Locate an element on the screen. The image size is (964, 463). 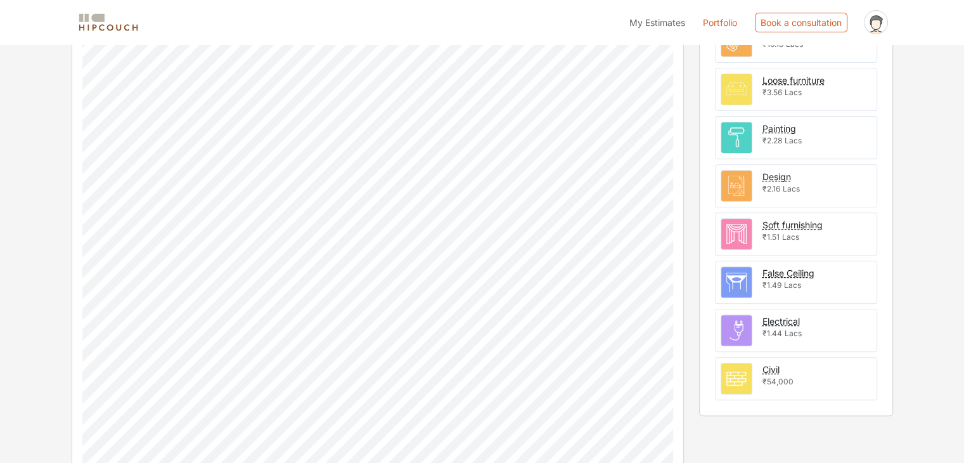
button: Civil is located at coordinates (771, 369).